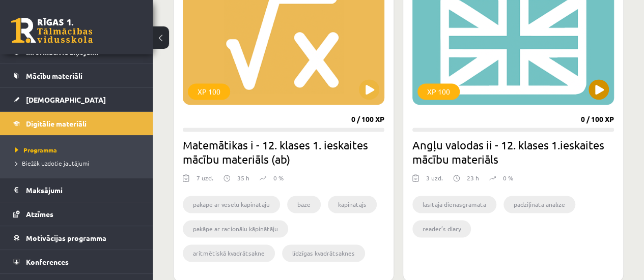  What do you see at coordinates (56, 124) in the screenshot?
I see `span: Digitālie materiāli` at bounding box center [56, 124].